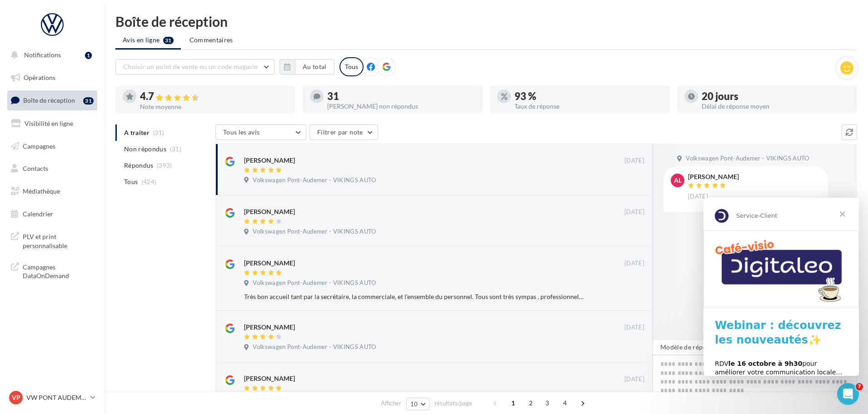  What do you see at coordinates (78, 175) in the screenshot?
I see `div: RDV pour améliorer votre communication locale… et attirer plus de clients !` at bounding box center [78, 175].